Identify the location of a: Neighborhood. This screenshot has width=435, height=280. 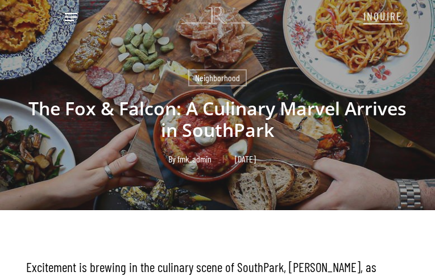
(217, 78).